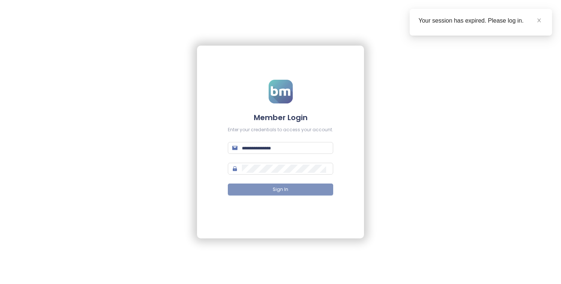 This screenshot has width=561, height=284. Describe the element at coordinates (281, 92) in the screenshot. I see `img: logo` at that location.